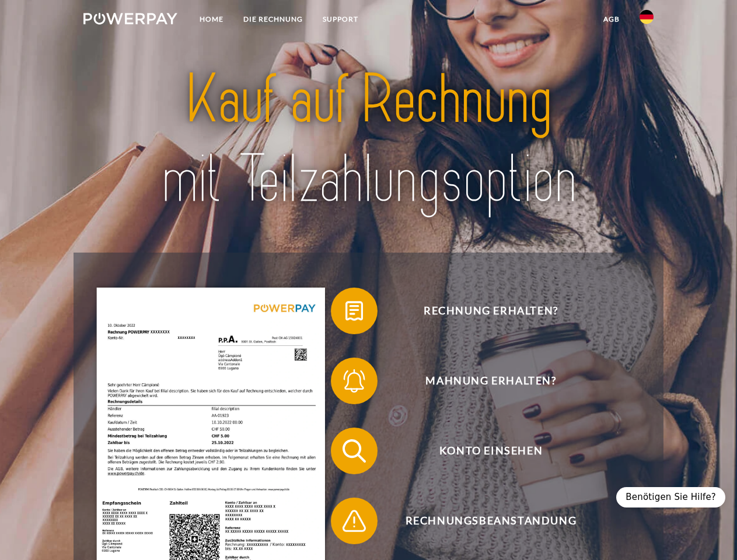 This screenshot has width=737, height=560. Describe the element at coordinates (483, 451) in the screenshot. I see `button: Konto einsehen` at that location.